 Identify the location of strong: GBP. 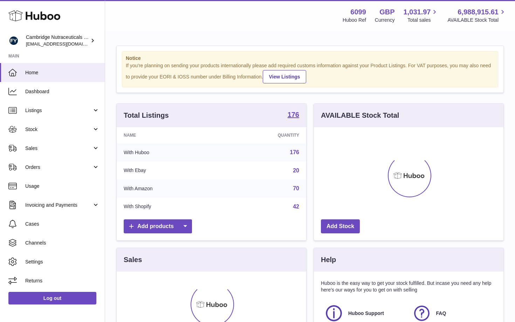
(387, 12).